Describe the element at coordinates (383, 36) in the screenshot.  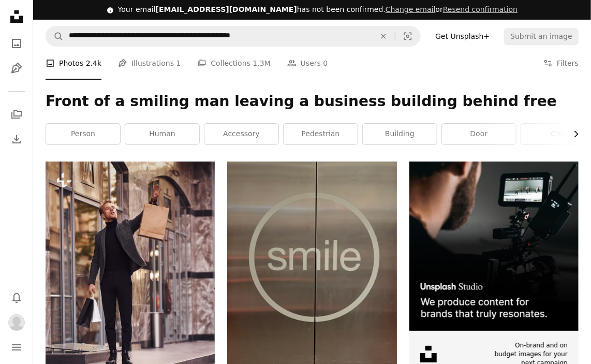
I see `button: Clear` at that location.